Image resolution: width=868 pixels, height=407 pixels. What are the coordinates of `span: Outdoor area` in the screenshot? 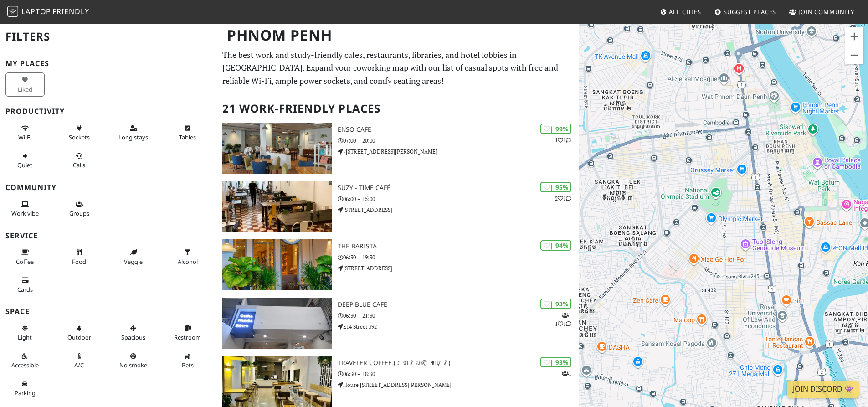 It's located at (79, 338).